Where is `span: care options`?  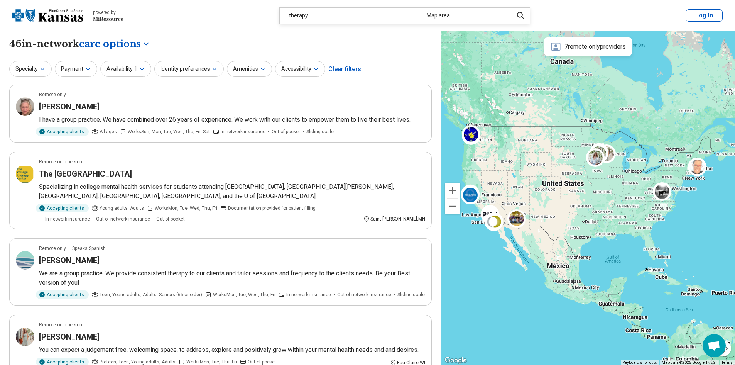 span: care options is located at coordinates (110, 44).